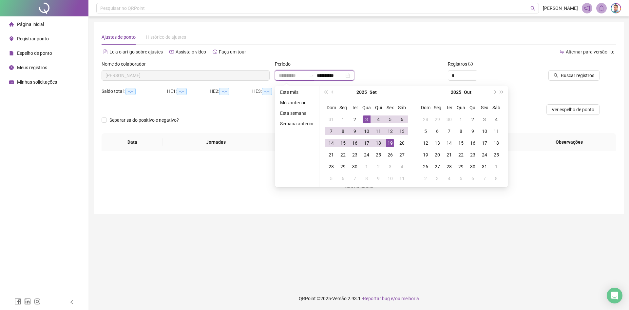  Describe the element at coordinates (485, 143) in the screenshot. I see `div: 17` at that location.